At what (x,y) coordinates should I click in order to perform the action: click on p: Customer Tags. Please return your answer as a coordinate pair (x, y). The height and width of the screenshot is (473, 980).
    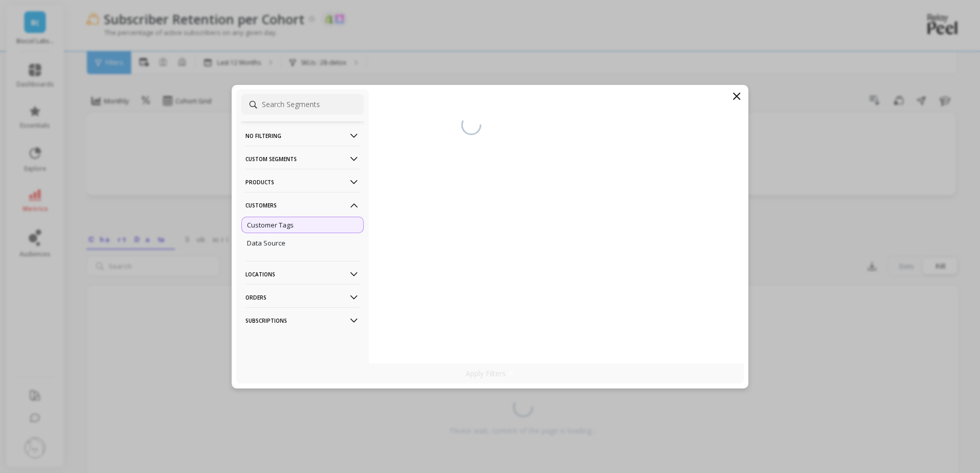
    Looking at the image, I should click on (270, 225).